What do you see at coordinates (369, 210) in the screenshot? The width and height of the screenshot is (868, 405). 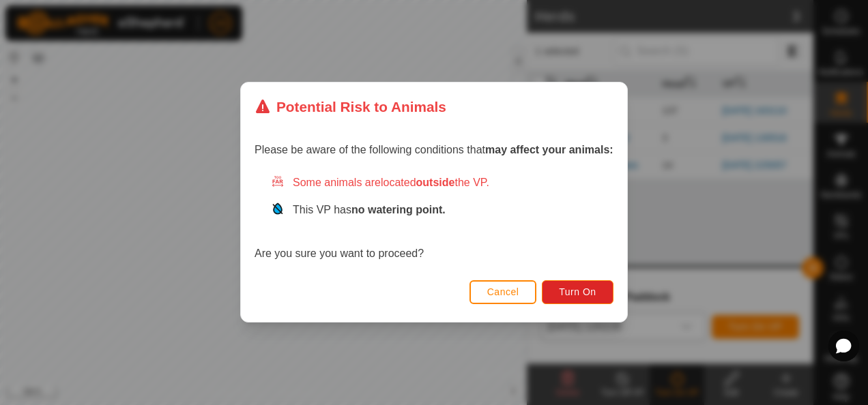 I see `span: This VP has` at bounding box center [369, 210].